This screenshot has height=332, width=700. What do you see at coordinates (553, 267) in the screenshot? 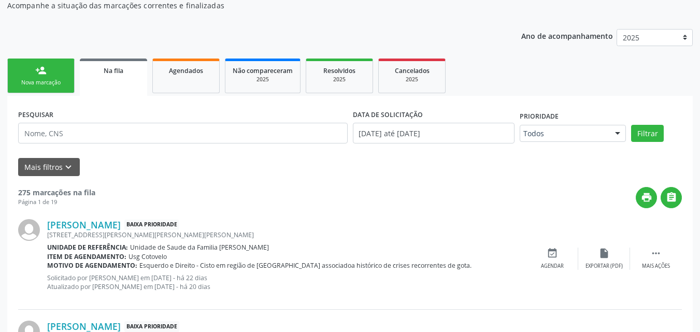
I see `div: Agendar` at bounding box center [553, 267].